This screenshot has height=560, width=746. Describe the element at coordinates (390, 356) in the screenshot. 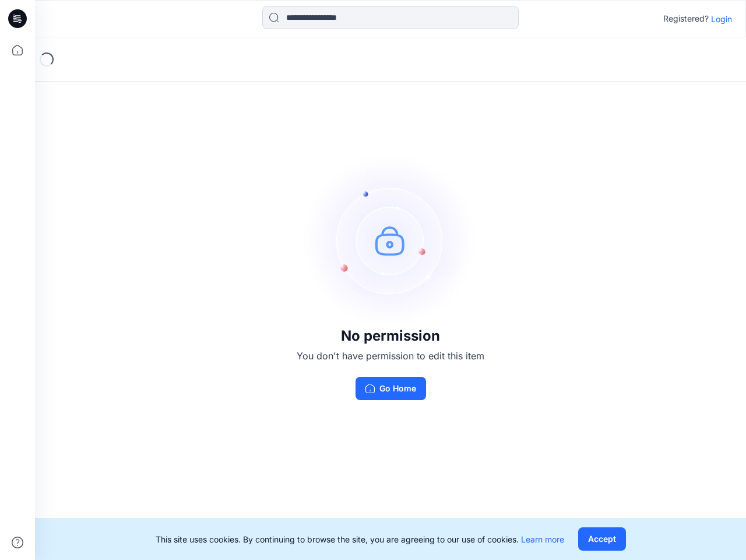

I see `p: You don't have permission to edit this item` at that location.